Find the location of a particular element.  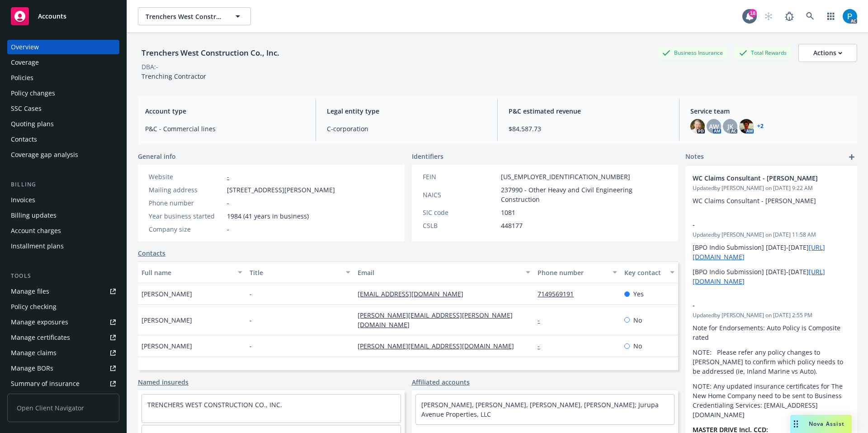

span: Service team is located at coordinates (770, 111).